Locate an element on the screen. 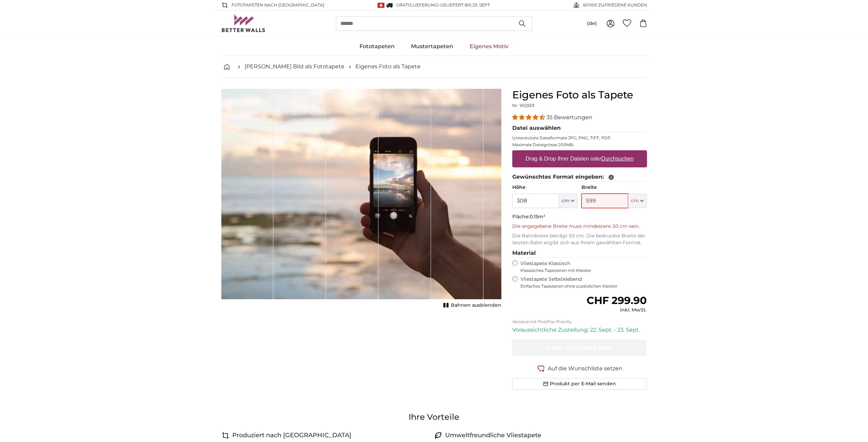 The width and height of the screenshot is (868, 442). a: Mustertapeten is located at coordinates (432, 46).